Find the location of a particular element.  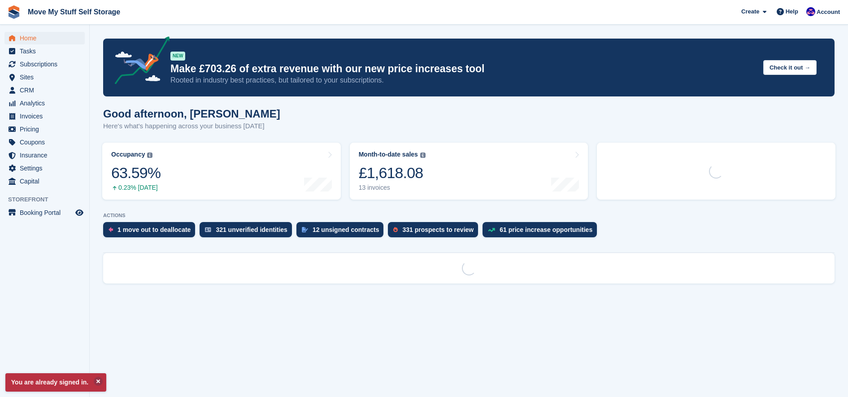

span: Help is located at coordinates (792, 12).